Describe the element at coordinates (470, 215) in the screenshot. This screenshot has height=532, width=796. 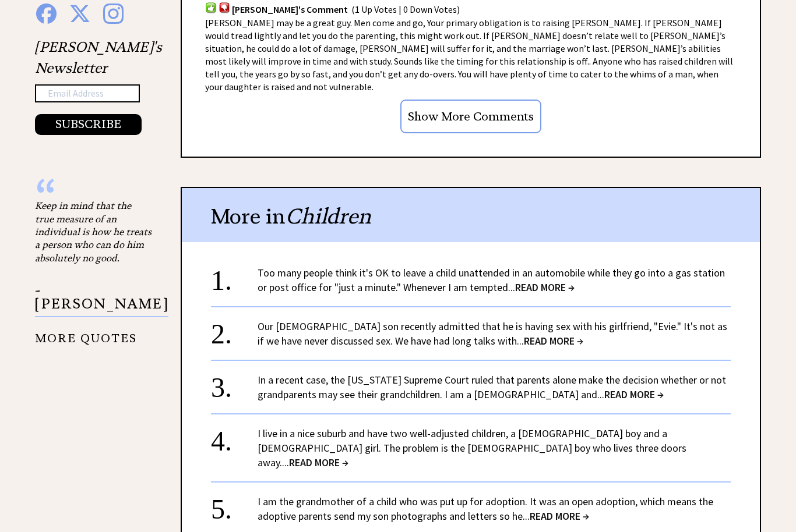
I see `div: More in` at that location.